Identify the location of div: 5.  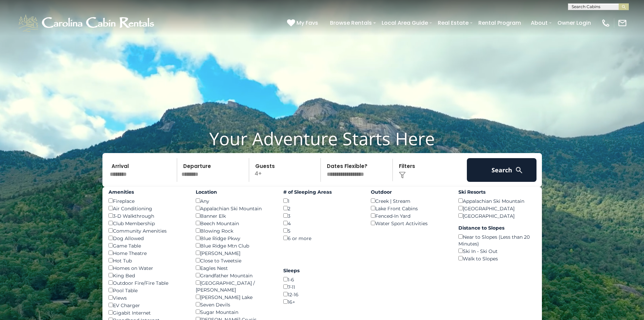
(322, 230).